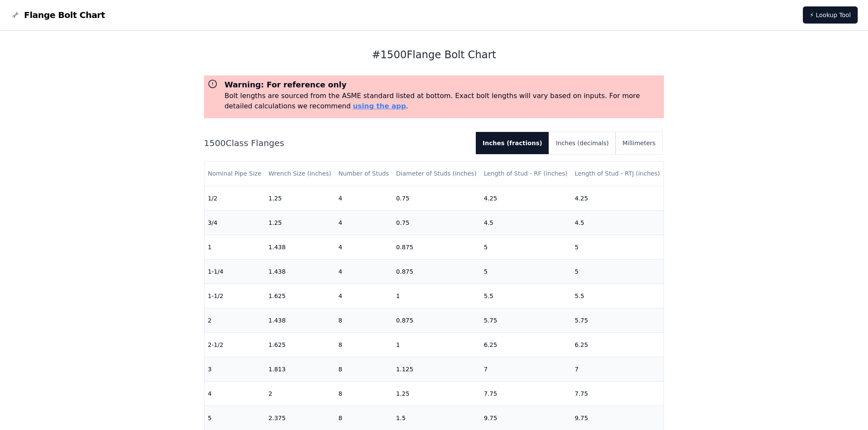 This screenshot has width=868, height=430. I want to click on td: 2-1/2, so click(235, 345).